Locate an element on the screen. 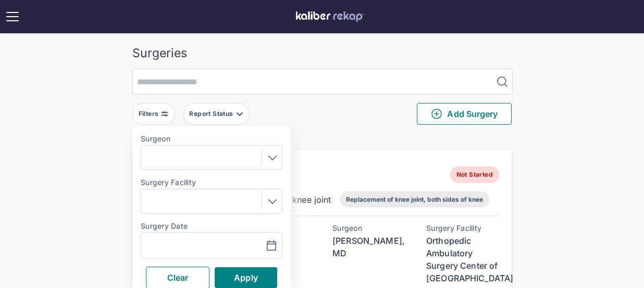  span: Add Surgery is located at coordinates (464, 114).